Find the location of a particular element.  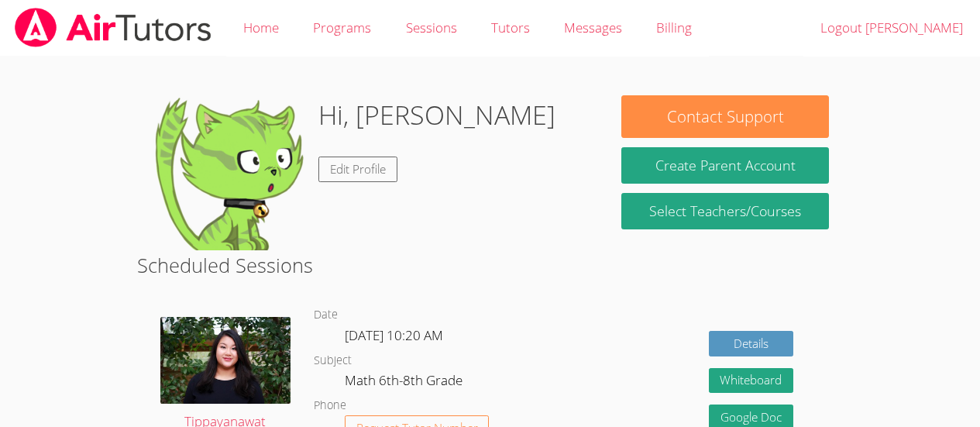

button: Create Parent Account is located at coordinates (725, 165).